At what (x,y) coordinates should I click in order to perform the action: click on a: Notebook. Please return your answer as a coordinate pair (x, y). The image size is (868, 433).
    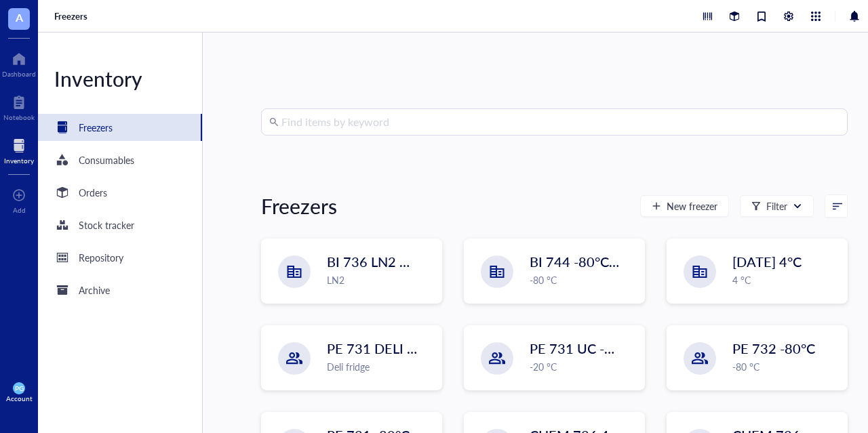
    Looking at the image, I should click on (19, 106).